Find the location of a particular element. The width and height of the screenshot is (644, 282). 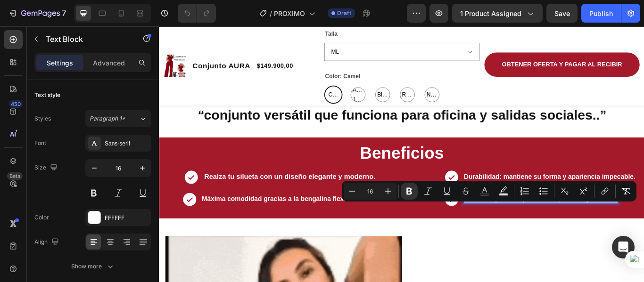

strong: EVersátil: perfecto para oficina, salidas y eventos. is located at coordinates (444, 201).